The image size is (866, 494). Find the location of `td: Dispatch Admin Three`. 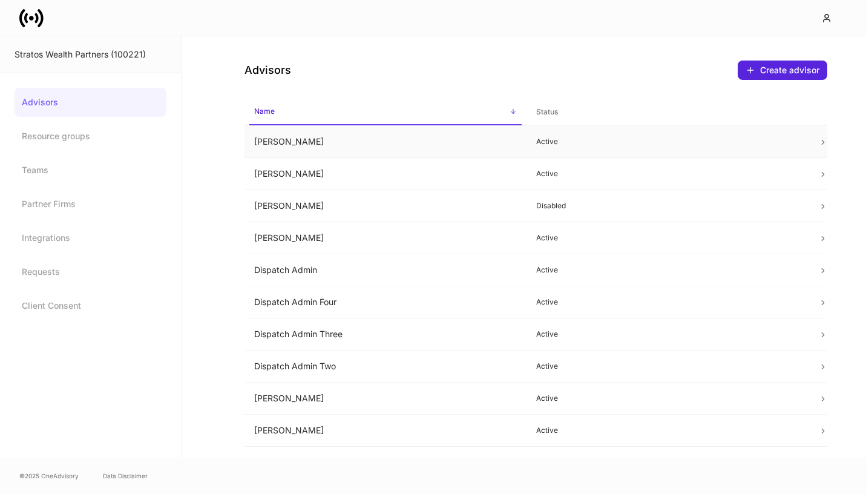

td: Dispatch Admin Three is located at coordinates (386, 334).